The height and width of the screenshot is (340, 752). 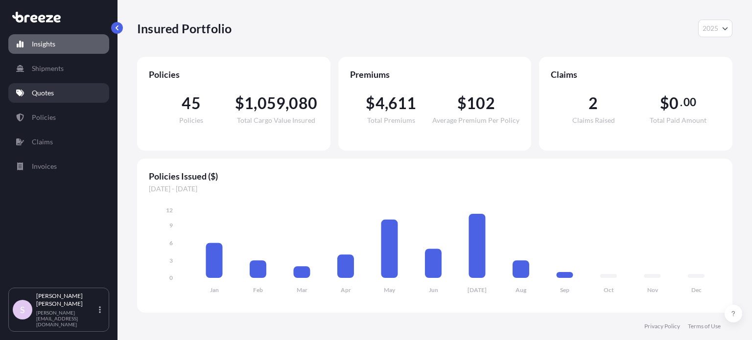 What do you see at coordinates (653, 290) in the screenshot?
I see `tspan: Nov` at bounding box center [653, 290].